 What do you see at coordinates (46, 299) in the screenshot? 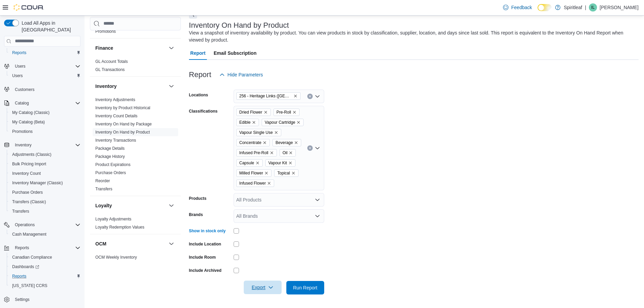
I see `span: Settings` at bounding box center [46, 299].